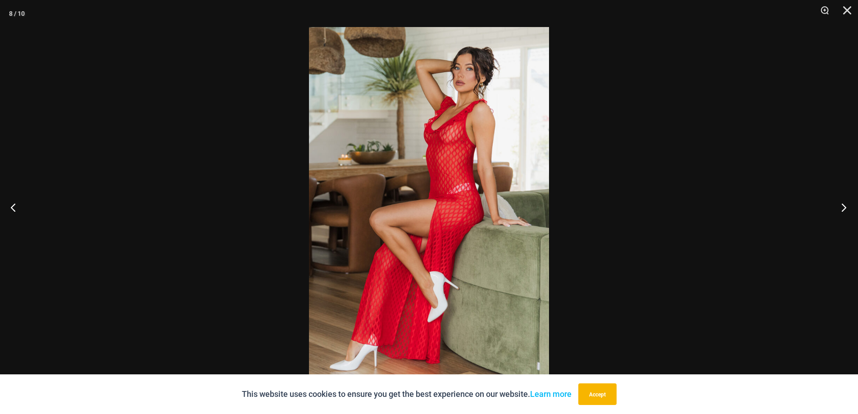  What do you see at coordinates (17, 14) in the screenshot?
I see `div: 8 / 10` at bounding box center [17, 14].